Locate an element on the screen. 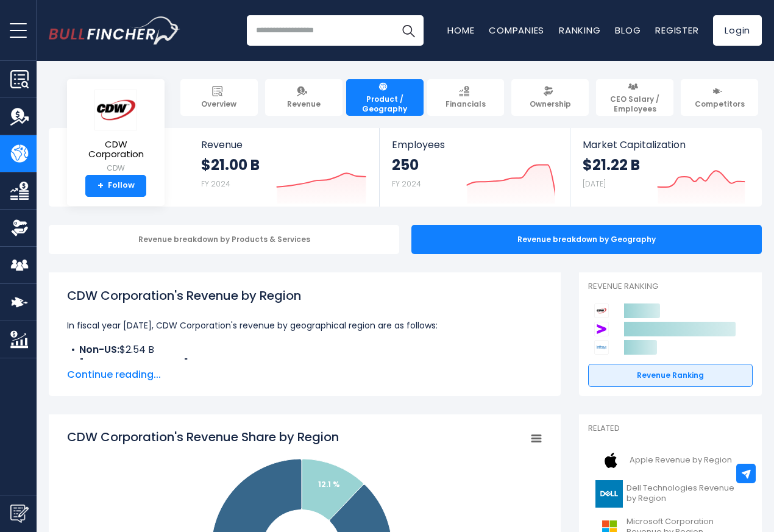 This screenshot has width=774, height=532. a: Revenue is located at coordinates (304, 97).